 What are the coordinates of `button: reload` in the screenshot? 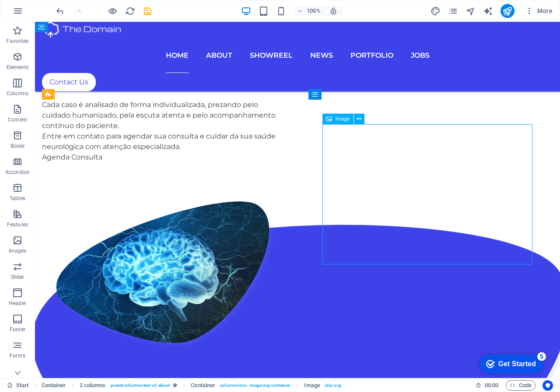 It's located at (130, 11).